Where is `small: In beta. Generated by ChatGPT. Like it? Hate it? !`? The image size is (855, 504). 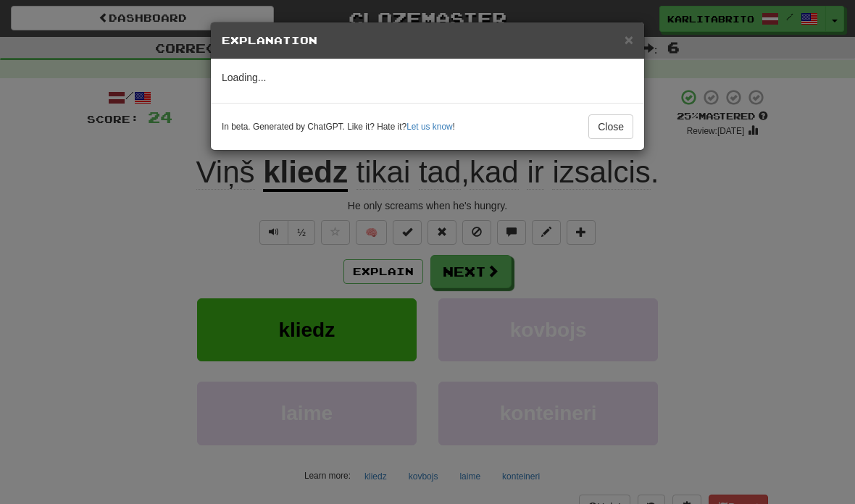 small: In beta. Generated by ChatGPT. Like it? Hate it? ! is located at coordinates (339, 127).